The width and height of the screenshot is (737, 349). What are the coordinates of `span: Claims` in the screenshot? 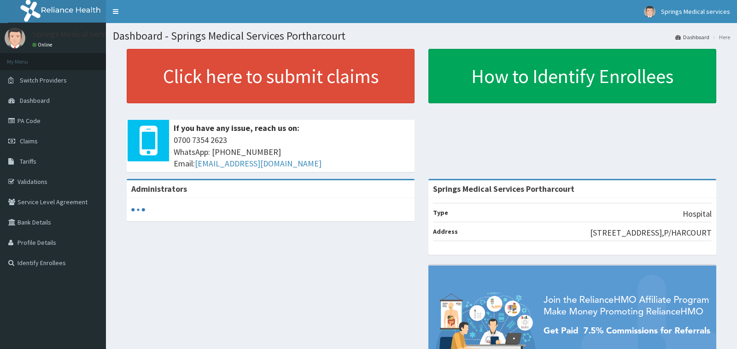 It's located at (29, 141).